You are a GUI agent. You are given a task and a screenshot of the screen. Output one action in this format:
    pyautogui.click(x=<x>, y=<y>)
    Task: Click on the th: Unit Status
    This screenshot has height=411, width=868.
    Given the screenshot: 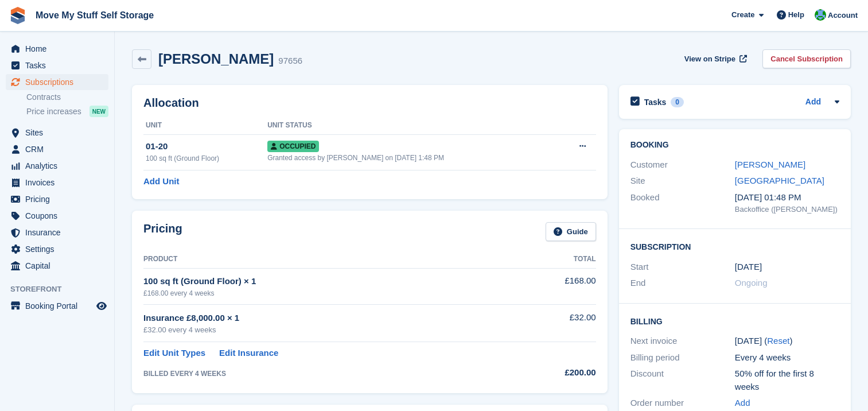 What is the action you would take?
    pyautogui.click(x=412, y=126)
    